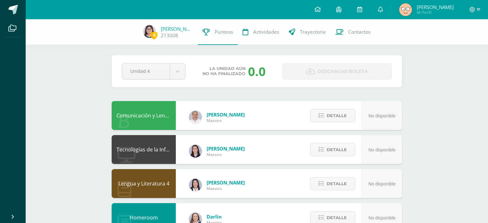  What do you see at coordinates (435, 12) in the screenshot?
I see `span: Mi Perfil` at bounding box center [435, 12].